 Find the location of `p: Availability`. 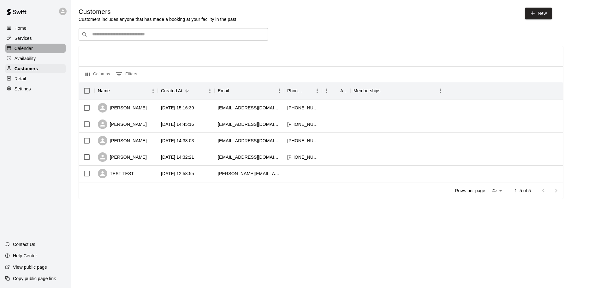

p: Availability is located at coordinates (25, 58).